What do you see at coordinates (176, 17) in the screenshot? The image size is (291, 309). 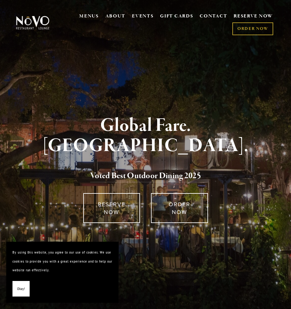 I see `a: GIFT CARDS` at bounding box center [176, 17].